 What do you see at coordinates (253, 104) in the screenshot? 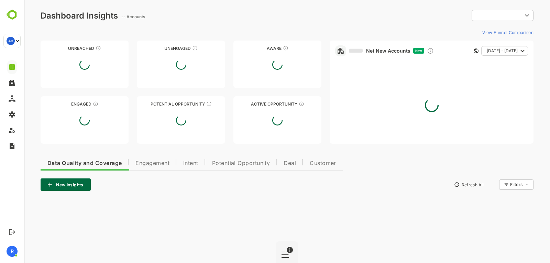
I see `div: Active Opportunity` at bounding box center [253, 104].